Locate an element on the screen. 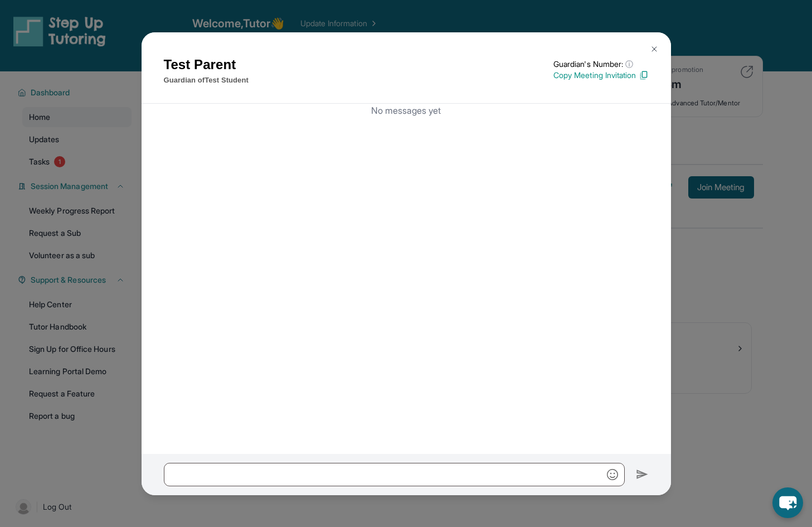  p: Guardian of Test Student is located at coordinates (206, 80).